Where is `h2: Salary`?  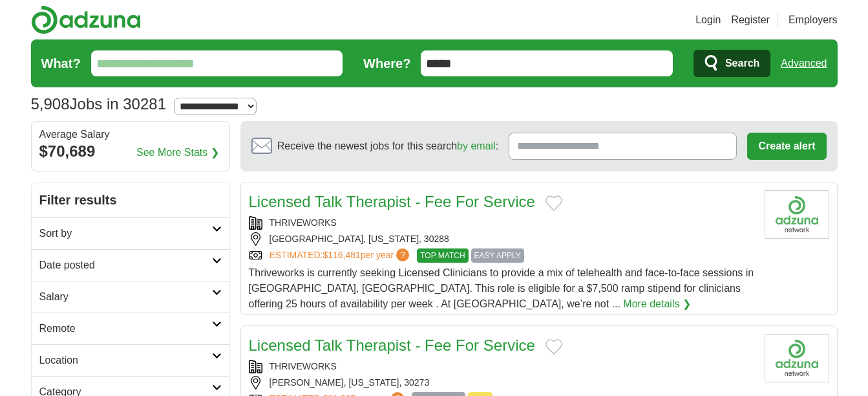
h2: Salary is located at coordinates (125, 296).